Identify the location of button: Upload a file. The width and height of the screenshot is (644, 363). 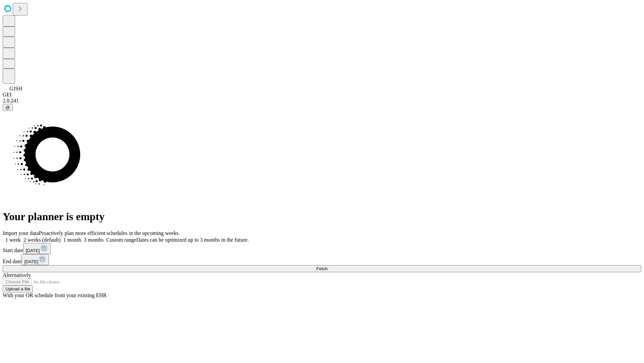
(18, 288).